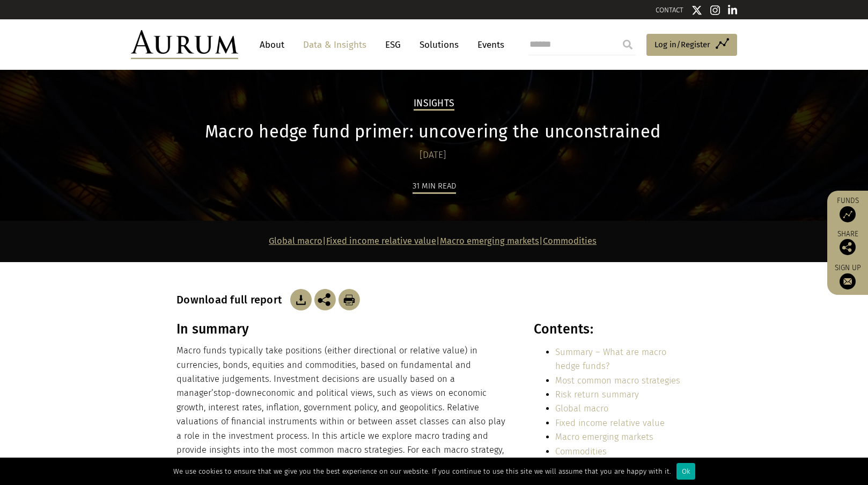 Image resolution: width=868 pixels, height=485 pixels. Describe the element at coordinates (618, 380) in the screenshot. I see `a: Most common macro strategies` at that location.